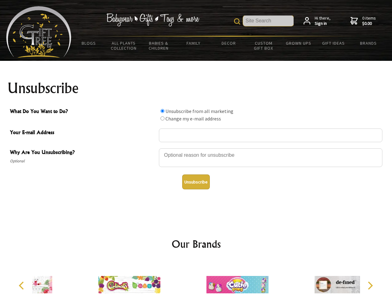 The image size is (392, 298). I want to click on label: Unsubscribe from all marketing, so click(199, 111).